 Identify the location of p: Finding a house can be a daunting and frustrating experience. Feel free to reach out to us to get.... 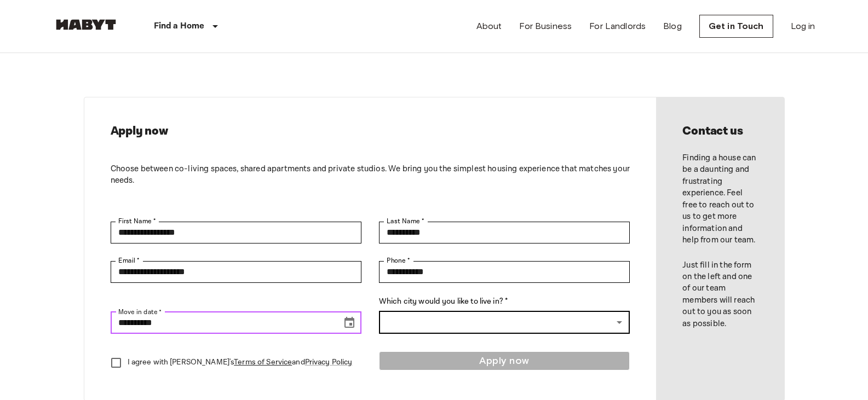
(719, 199).